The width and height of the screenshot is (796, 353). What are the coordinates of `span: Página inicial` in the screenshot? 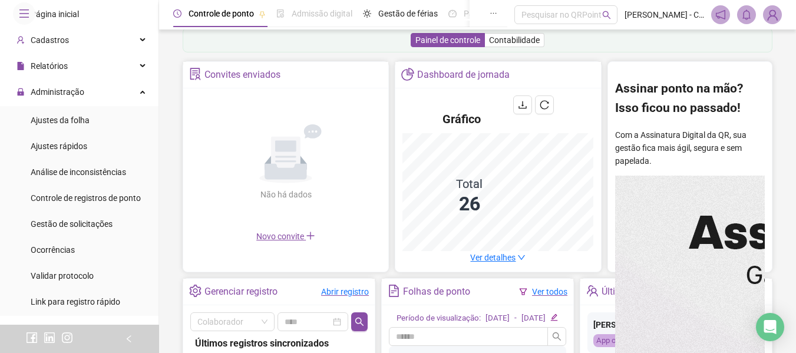 It's located at (55, 14).